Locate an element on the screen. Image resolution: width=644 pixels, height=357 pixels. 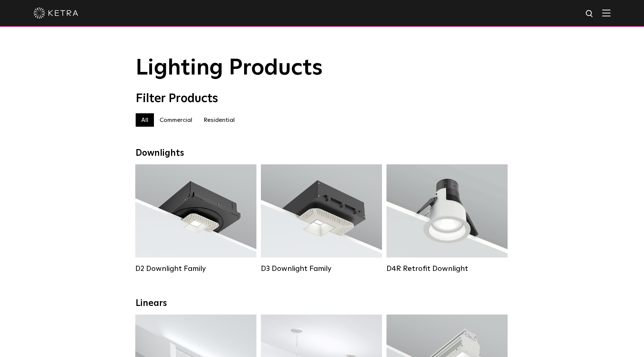
label: Residential is located at coordinates (219, 120).